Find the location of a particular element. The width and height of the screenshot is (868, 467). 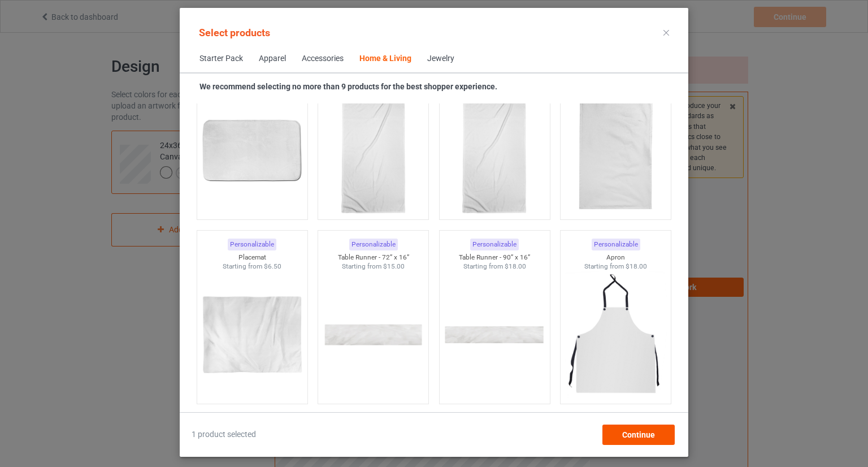

span: Select products is located at coordinates (235, 32).